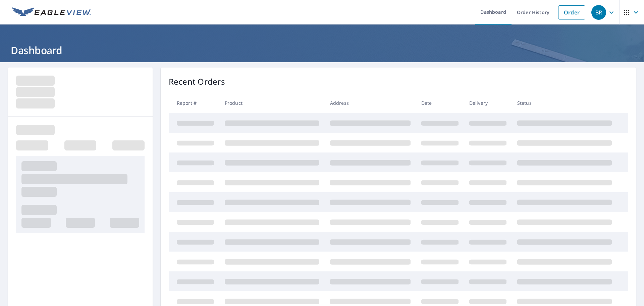 This screenshot has height=306, width=644. What do you see at coordinates (322, 50) in the screenshot?
I see `h1: Dashboard` at bounding box center [322, 50].